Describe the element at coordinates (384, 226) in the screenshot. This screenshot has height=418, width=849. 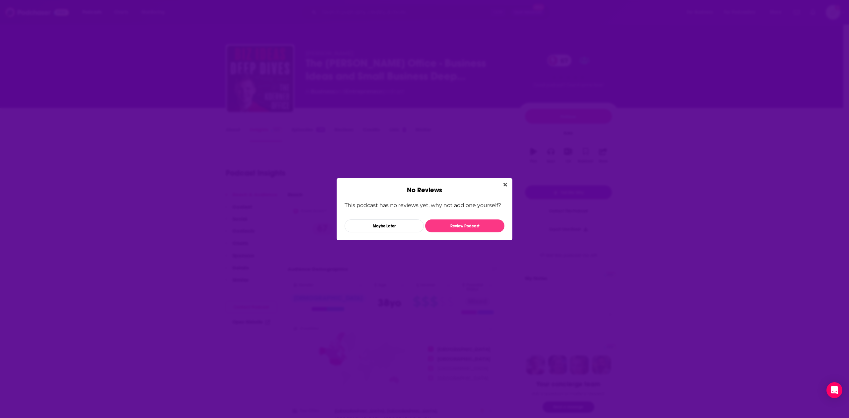
I see `button: Maybe Later` at that location.